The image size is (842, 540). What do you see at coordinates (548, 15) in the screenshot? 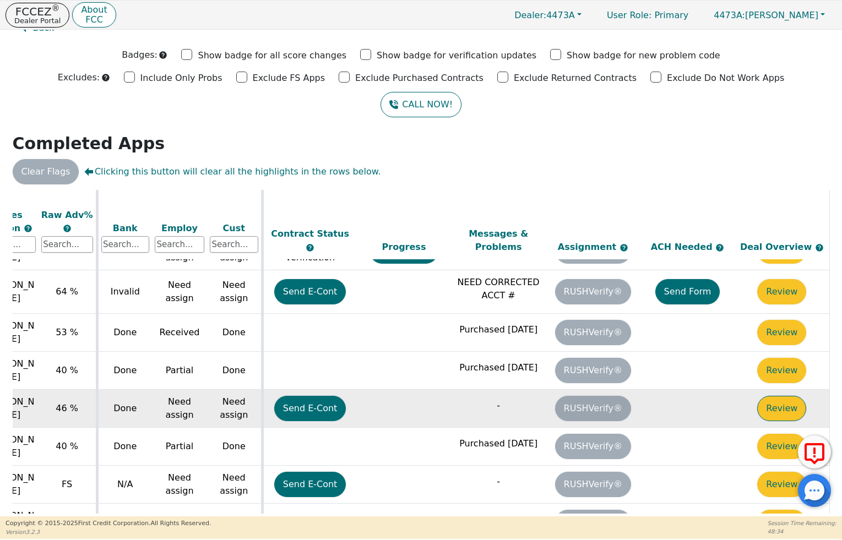
I see `button: Dealer:4473A` at bounding box center [548, 15].